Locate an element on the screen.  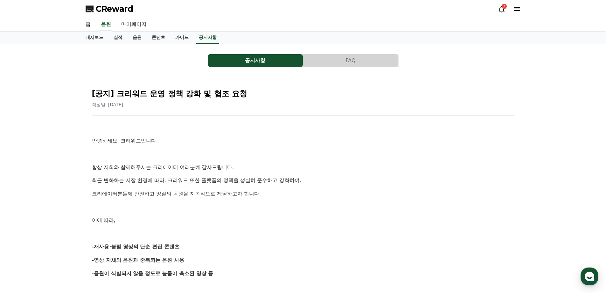
a: 대화 is located at coordinates (62, 210).